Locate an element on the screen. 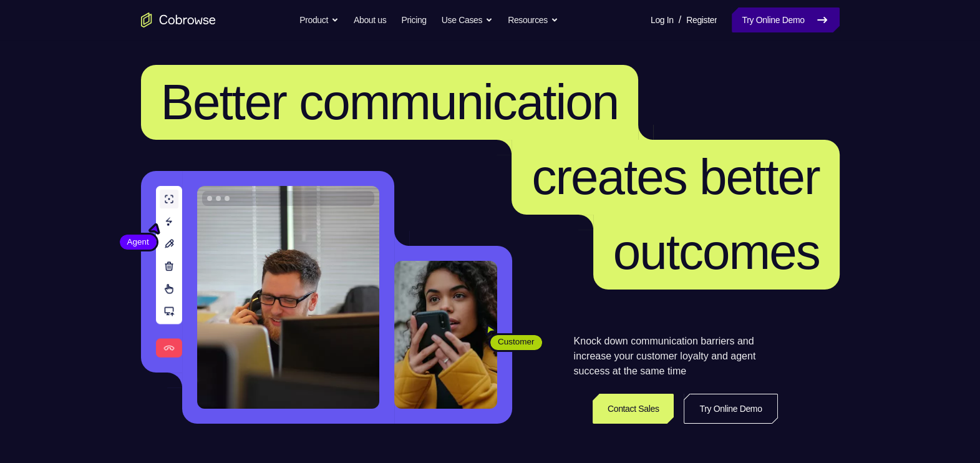 The width and height of the screenshot is (980, 463). a: Pricing is located at coordinates (413, 20).